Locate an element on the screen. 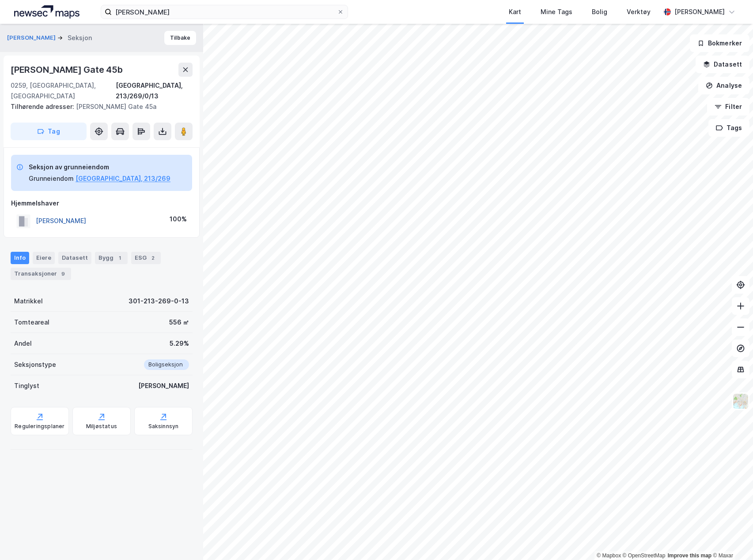 This screenshot has width=753, height=560. div: Seksjonstype is located at coordinates (35, 365).